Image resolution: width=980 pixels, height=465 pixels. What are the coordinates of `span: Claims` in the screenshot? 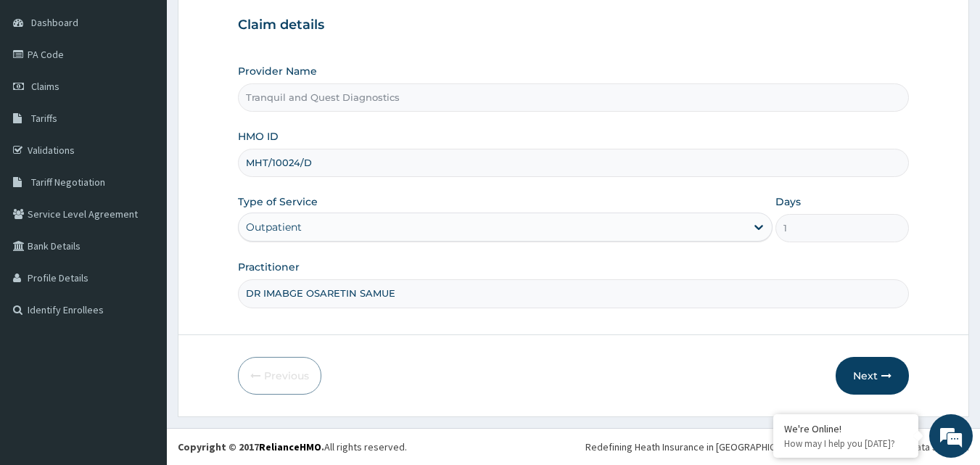 It's located at (45, 86).